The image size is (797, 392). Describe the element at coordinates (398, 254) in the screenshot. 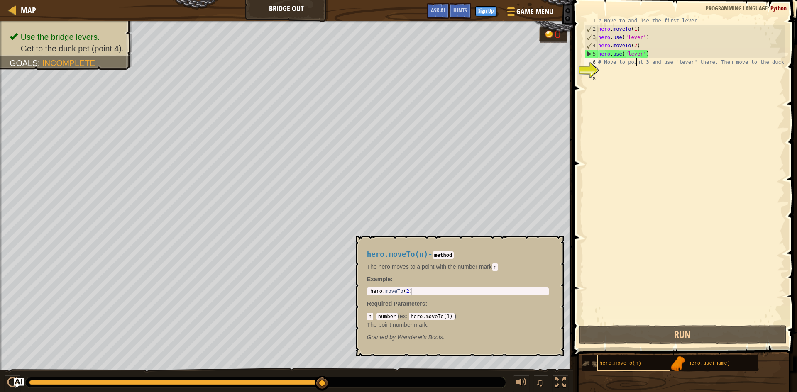

I see `span: hero.moveTo(n)` at that location.